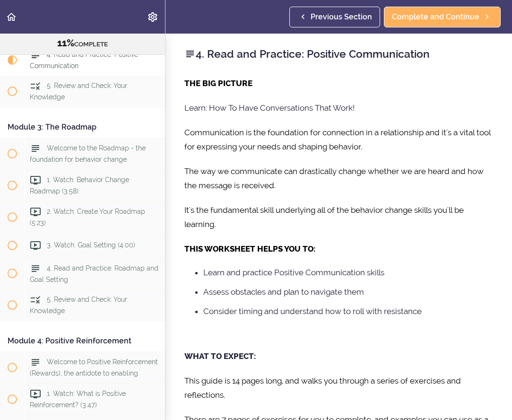 Image resolution: width=512 pixels, height=420 pixels. I want to click on strong: THIS WORKSHEET HELPS YOU TO:, so click(250, 249).